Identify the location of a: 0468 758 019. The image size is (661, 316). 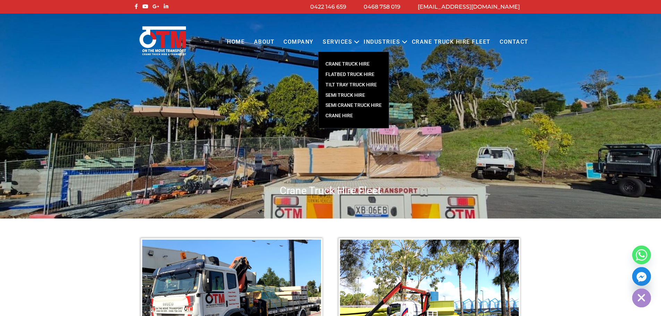
(382, 7).